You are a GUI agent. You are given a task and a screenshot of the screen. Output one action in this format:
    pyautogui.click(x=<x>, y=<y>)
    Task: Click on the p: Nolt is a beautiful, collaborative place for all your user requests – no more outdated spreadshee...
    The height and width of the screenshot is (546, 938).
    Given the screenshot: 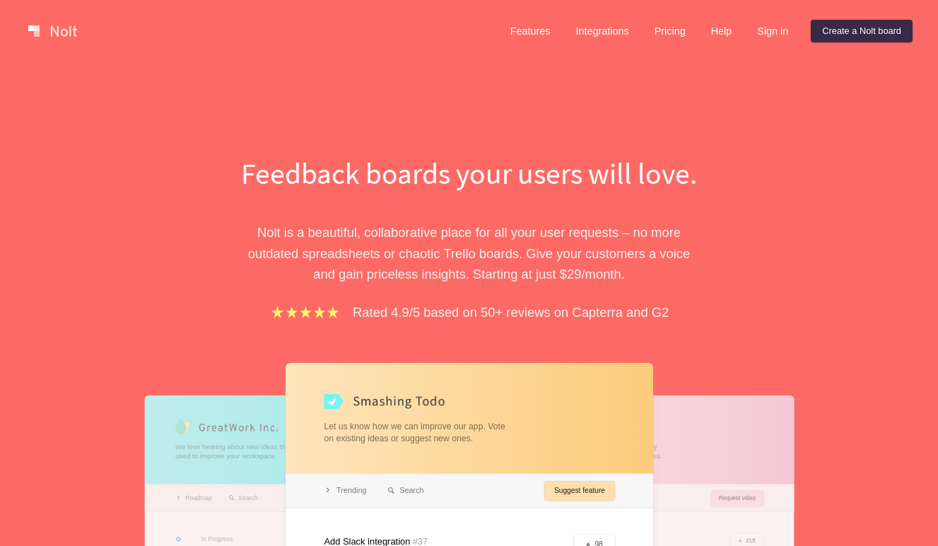 What is the action you would take?
    pyautogui.click(x=469, y=253)
    